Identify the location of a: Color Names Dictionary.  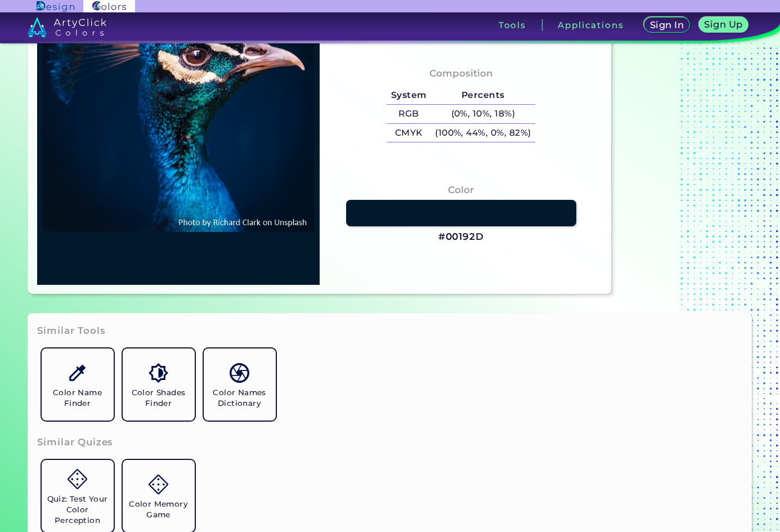
(240, 384).